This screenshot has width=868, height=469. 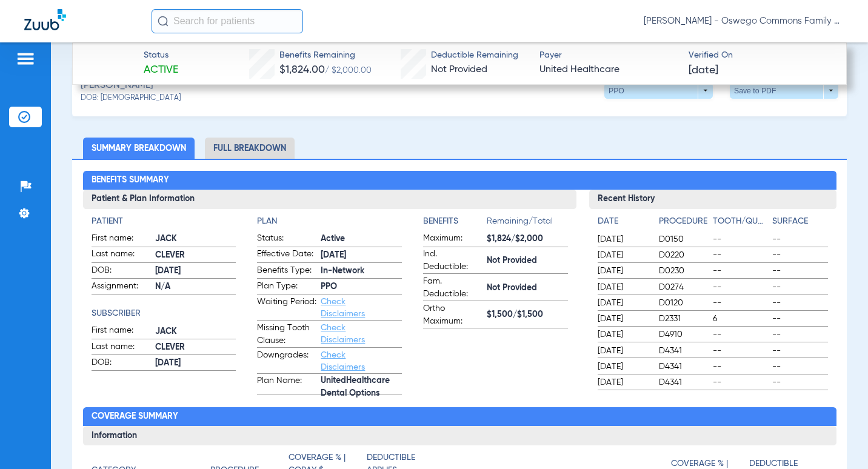 What do you see at coordinates (329, 221) in the screenshot?
I see `h4: Plan` at bounding box center [329, 221].